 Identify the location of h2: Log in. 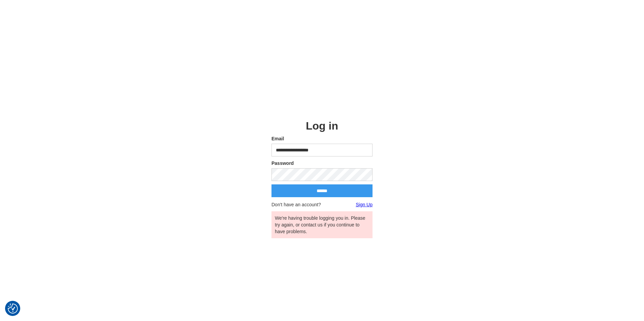
(322, 126).